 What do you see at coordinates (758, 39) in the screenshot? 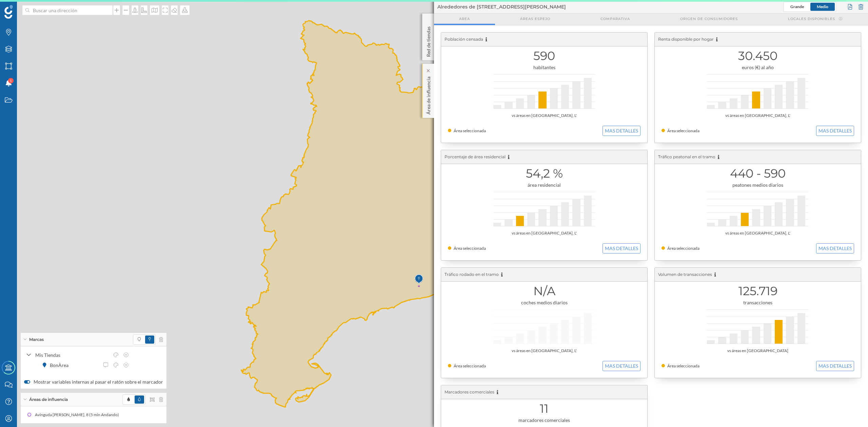
I see `div: Renta disponible por hogar` at bounding box center [758, 39].